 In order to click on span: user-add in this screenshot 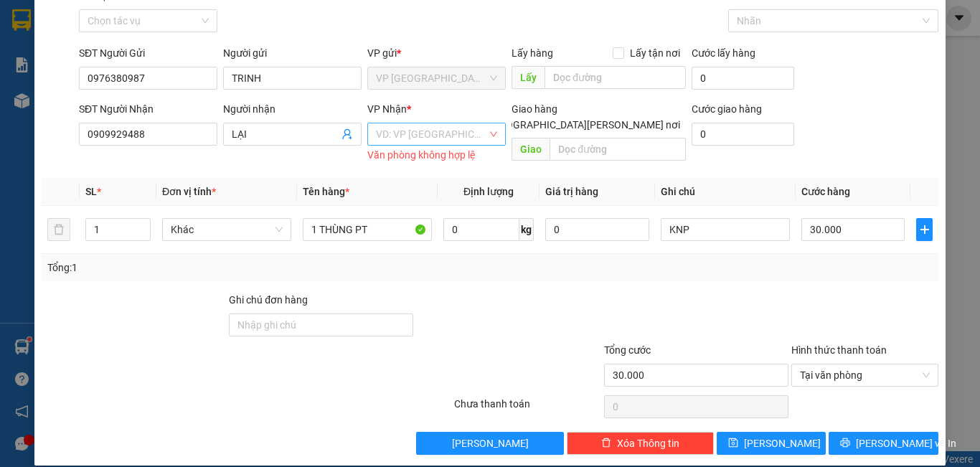, I will do `click(347, 134)`.